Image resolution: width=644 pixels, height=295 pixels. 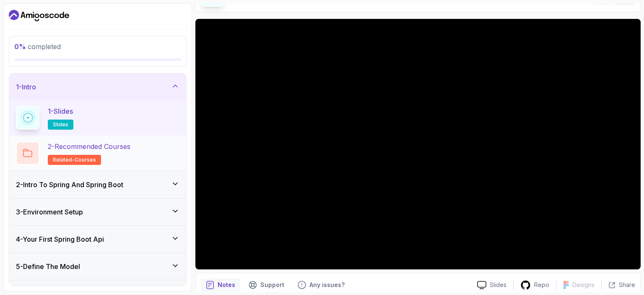 I want to click on p: Notes, so click(x=226, y=285).